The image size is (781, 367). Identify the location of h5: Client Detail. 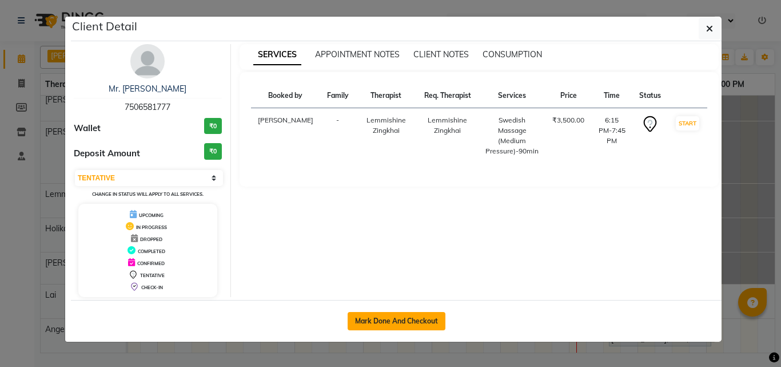
(105, 26).